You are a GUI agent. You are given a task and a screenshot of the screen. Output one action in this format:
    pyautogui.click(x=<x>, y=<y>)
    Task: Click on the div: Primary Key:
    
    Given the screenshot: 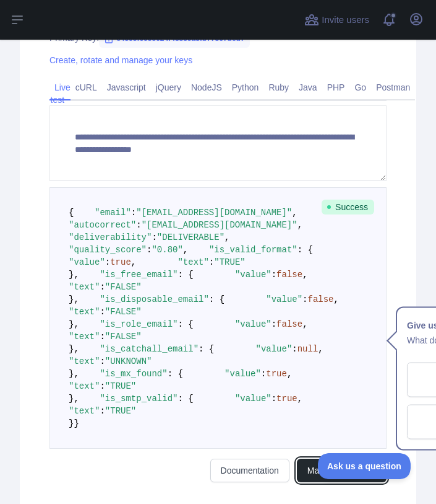 What is the action you would take?
    pyautogui.click(x=218, y=38)
    